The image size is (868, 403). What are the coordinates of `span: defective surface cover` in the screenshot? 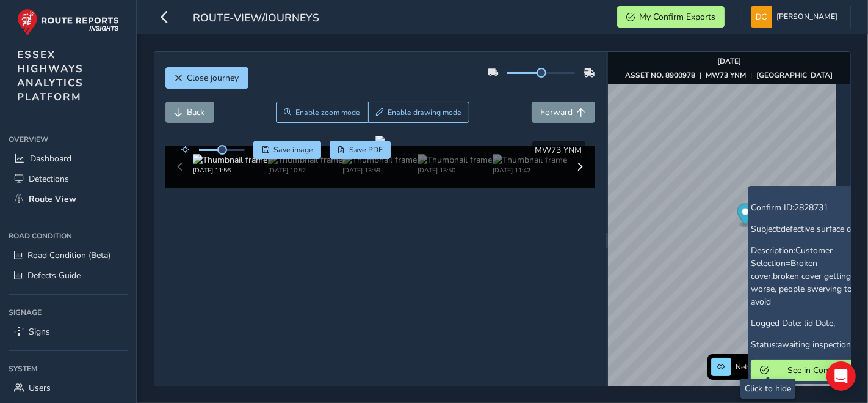 It's located at (824, 229).